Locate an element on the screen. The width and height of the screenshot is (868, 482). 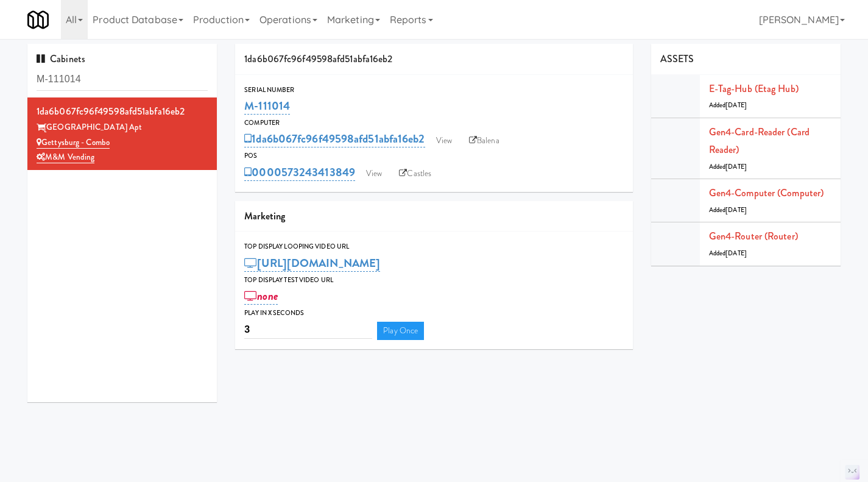
div: Play in X seconds is located at coordinates (434, 313).